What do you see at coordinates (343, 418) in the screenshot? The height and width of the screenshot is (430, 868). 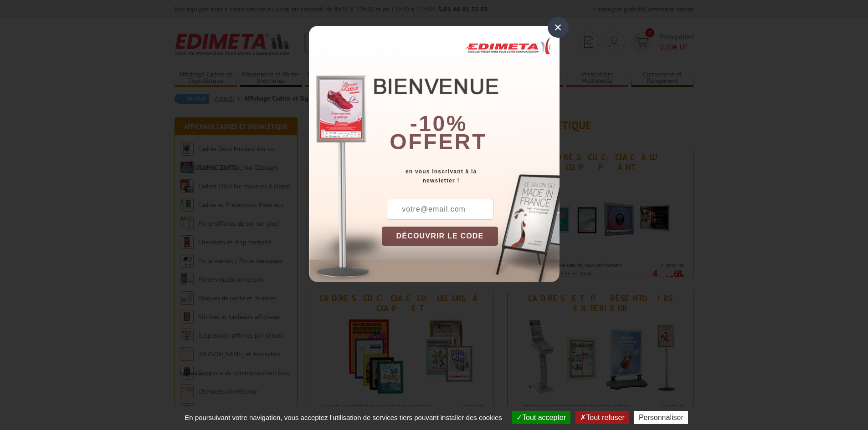 I see `span: En poursuivant votre navigation, vous acceptez l'utilisation de services tiers pouvant installer ...` at bounding box center [343, 418].